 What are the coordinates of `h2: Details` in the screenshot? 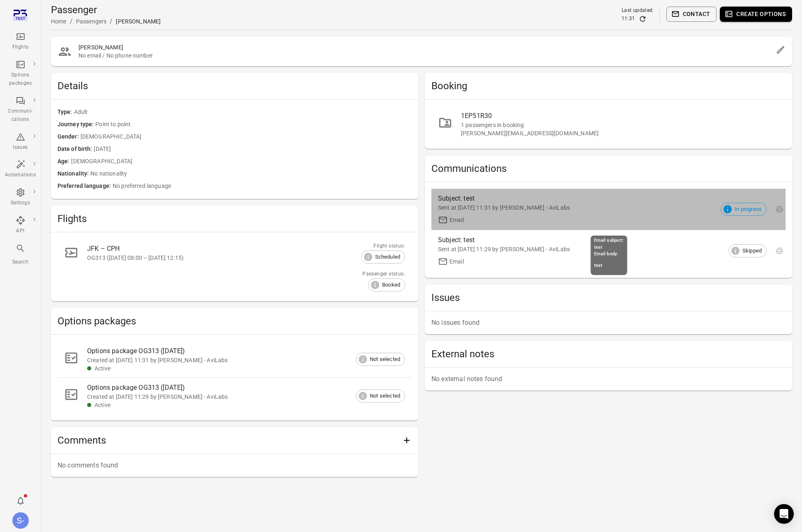 It's located at (234, 86).